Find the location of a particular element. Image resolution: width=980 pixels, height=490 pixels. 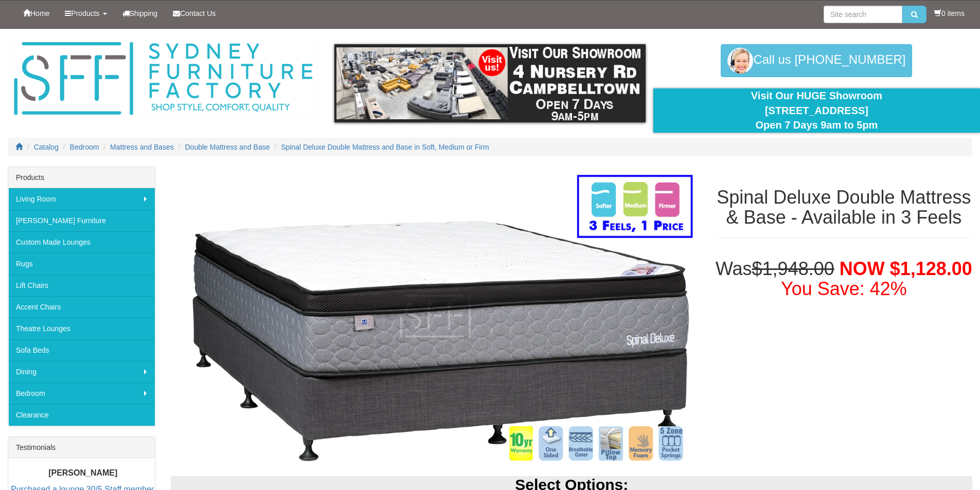

div: Products is located at coordinates (82, 178).